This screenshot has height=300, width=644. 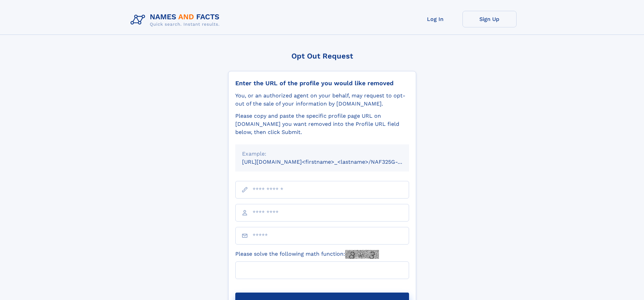 I want to click on div: Opt Out Request, so click(x=322, y=56).